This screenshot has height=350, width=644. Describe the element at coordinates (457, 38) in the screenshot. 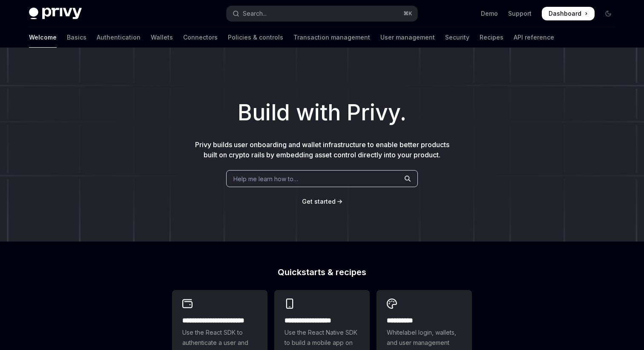

I see `a: Security` at that location.